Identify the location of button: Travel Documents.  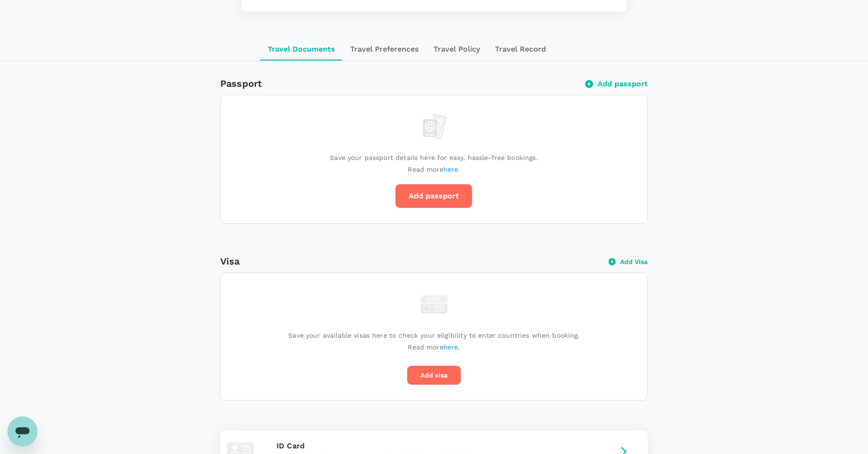
(302, 49).